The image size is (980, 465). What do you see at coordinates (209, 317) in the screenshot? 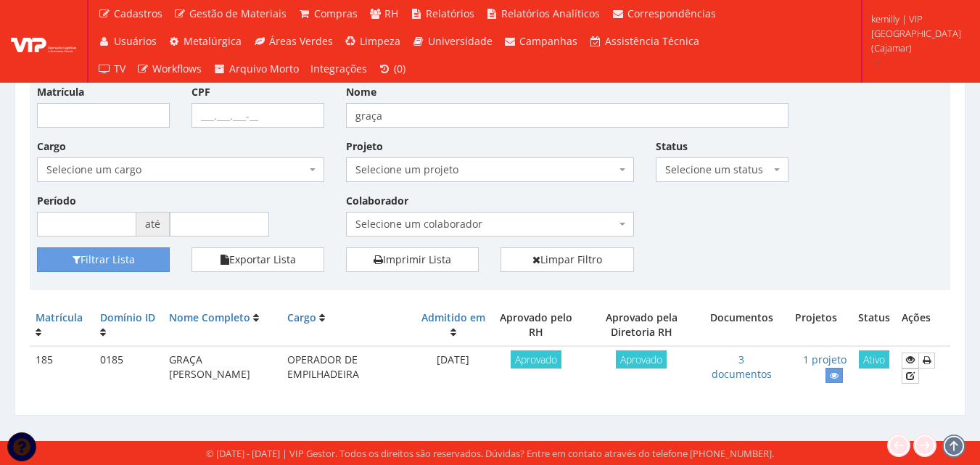
I see `a: Nome Completo` at bounding box center [209, 317].